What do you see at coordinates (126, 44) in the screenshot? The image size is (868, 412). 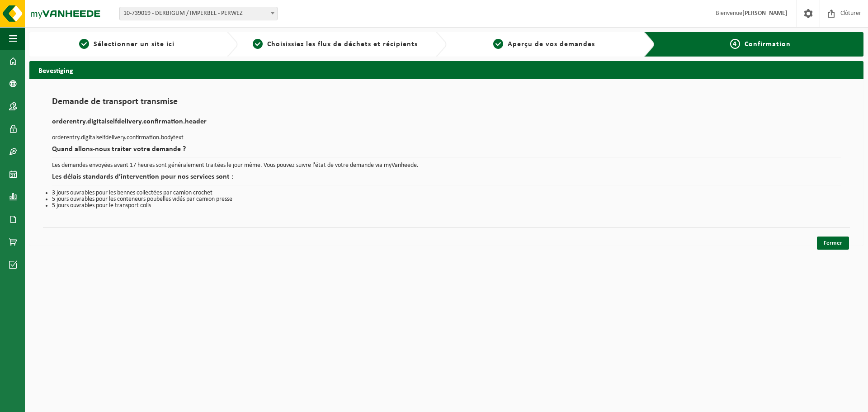 I see `a: 1Sélectionner un site ici` at bounding box center [126, 44].